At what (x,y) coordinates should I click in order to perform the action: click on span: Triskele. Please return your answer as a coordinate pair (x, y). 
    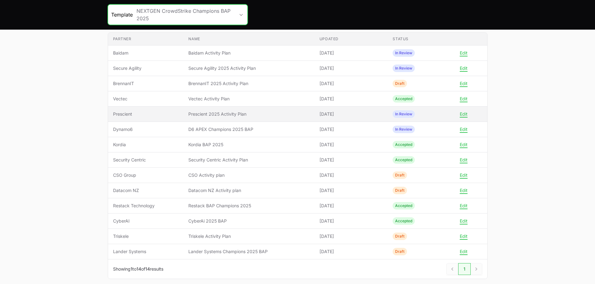
    Looking at the image, I should click on (146, 237).